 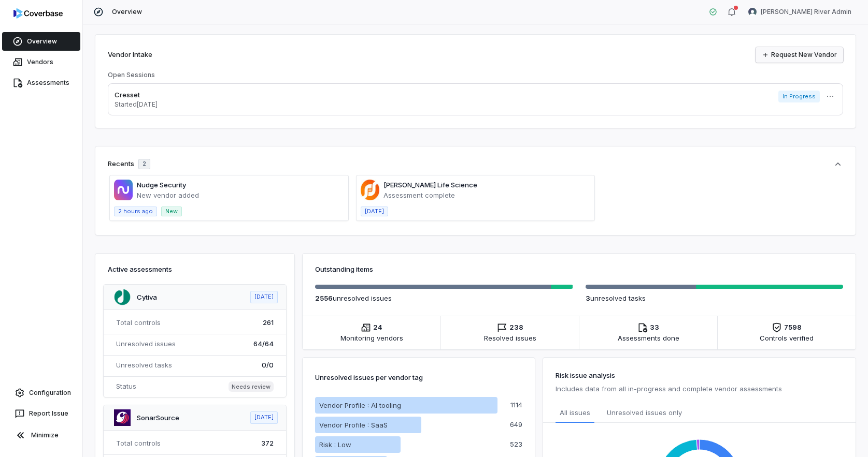 What do you see at coordinates (127, 12) in the screenshot?
I see `span: Overview` at bounding box center [127, 12].